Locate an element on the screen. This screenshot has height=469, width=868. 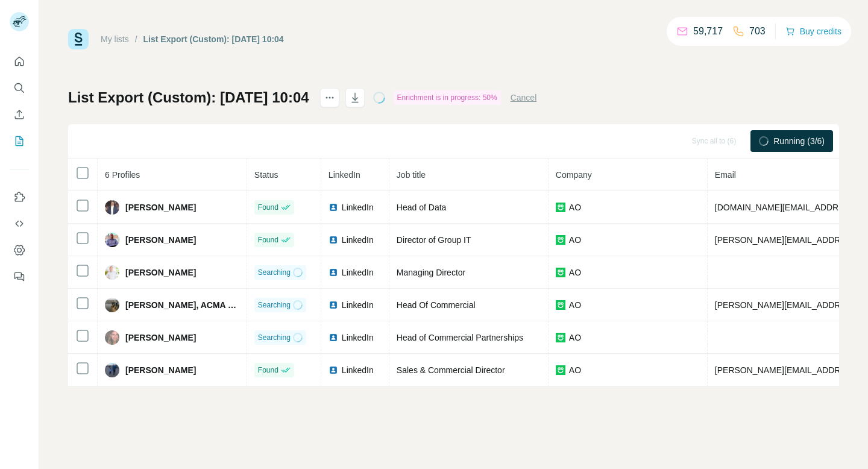
button: Buy credits is located at coordinates (813, 31).